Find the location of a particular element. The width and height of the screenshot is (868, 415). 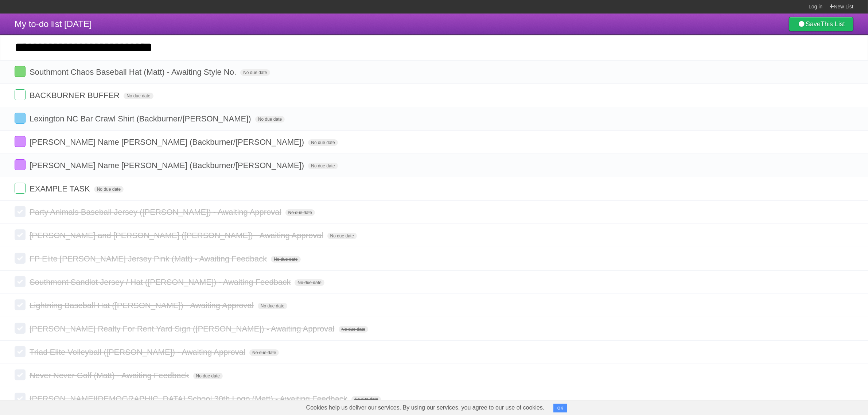

span: Never Never Golf (Matt) - Awaiting Feedback is located at coordinates (110, 376).